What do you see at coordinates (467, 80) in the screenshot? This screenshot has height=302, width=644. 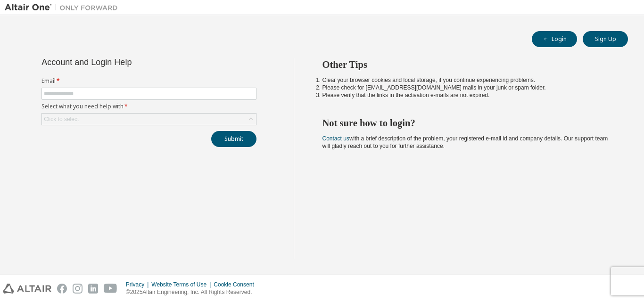 I see `li: Clear your browser cookies and local storage, if you continue experiencing problems.` at bounding box center [467, 80].